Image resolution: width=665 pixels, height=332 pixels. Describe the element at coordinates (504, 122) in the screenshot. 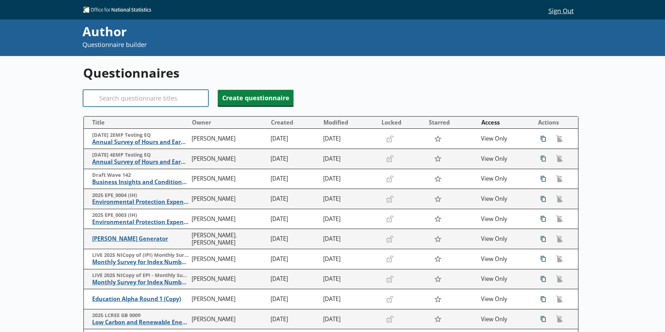

I see `button: Access` at that location.